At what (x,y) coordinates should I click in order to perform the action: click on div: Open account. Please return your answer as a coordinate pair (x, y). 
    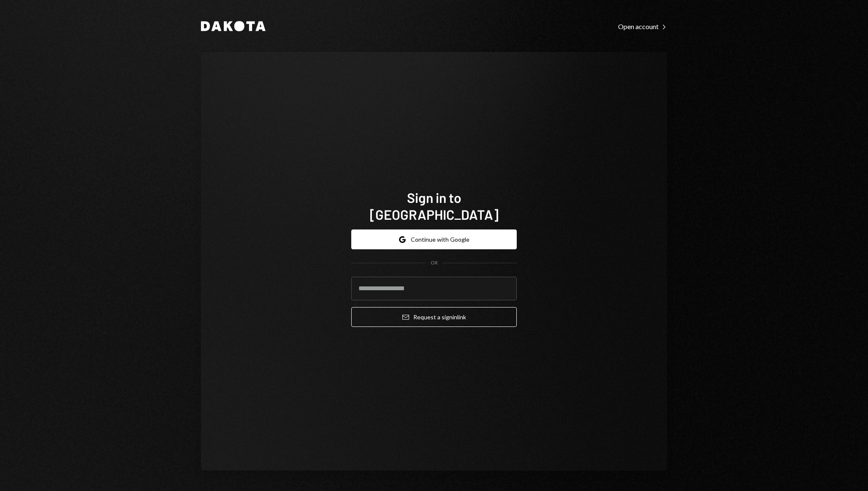
    Looking at the image, I should click on (643, 27).